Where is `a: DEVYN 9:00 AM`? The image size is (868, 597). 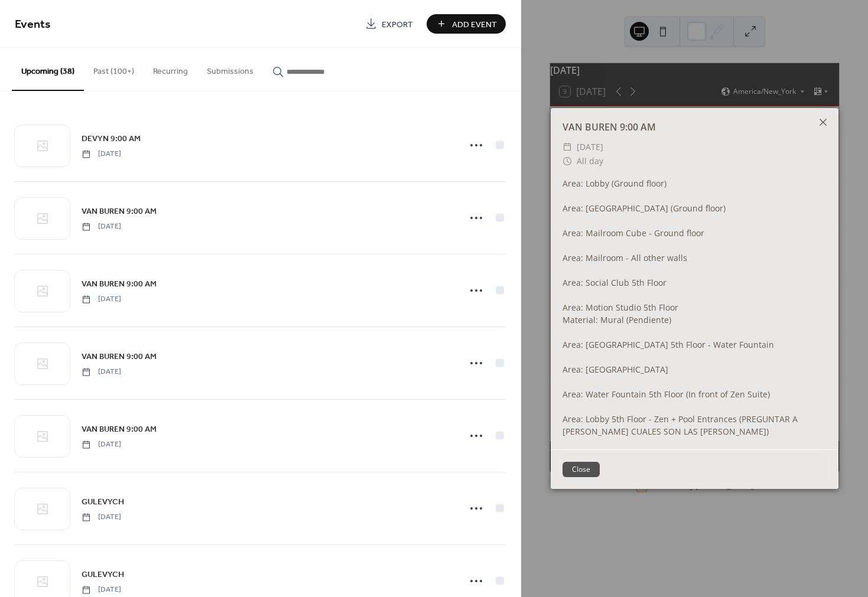
a: DEVYN 9:00 AM is located at coordinates (111, 138).